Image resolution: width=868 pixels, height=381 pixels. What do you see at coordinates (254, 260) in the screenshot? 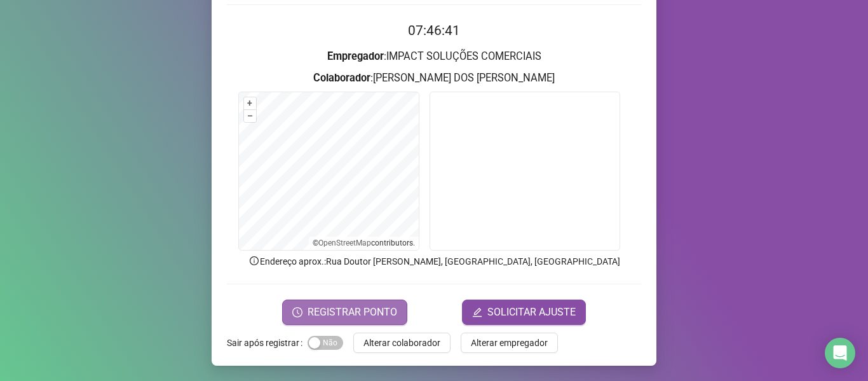
I see `span: info-circle` at bounding box center [254, 260].